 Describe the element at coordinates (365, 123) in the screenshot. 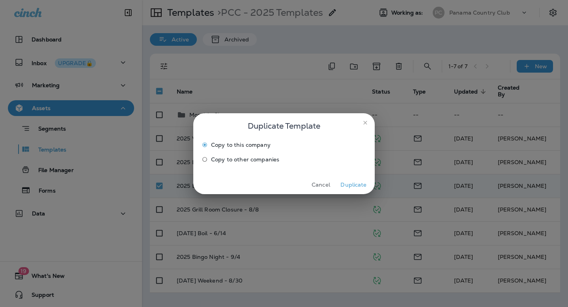

I see `button: close` at that location.